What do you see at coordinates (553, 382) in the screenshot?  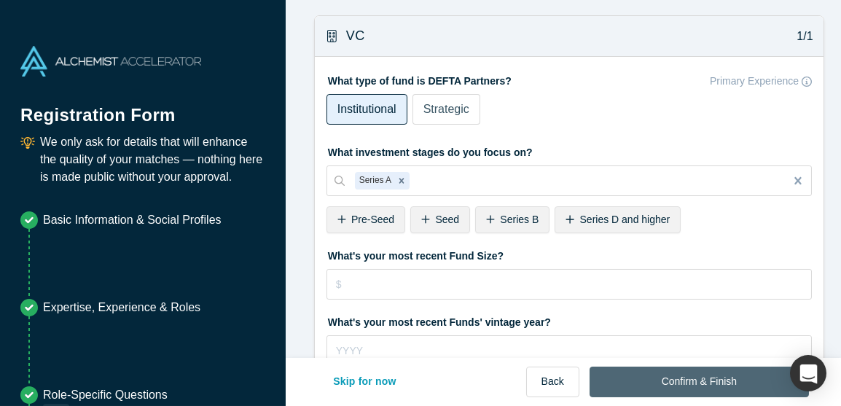 I see `button: Back` at bounding box center [553, 382].